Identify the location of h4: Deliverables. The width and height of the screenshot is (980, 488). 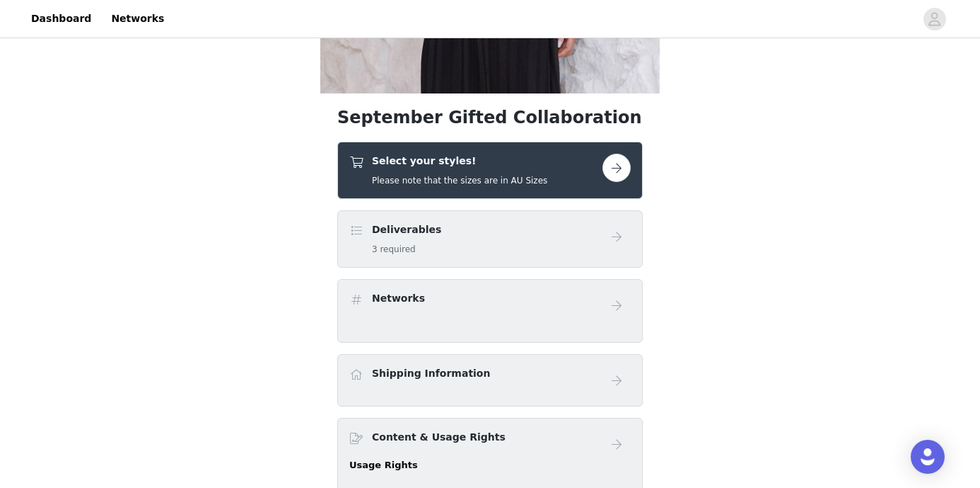
(407, 229).